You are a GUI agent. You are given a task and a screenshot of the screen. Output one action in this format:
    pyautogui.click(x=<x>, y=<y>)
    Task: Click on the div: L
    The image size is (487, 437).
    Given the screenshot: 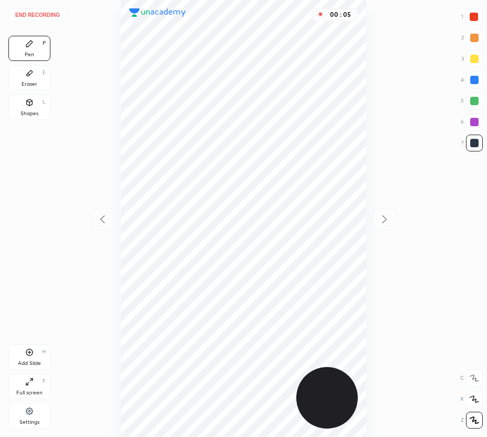 What is the action you would take?
    pyautogui.click(x=44, y=102)
    